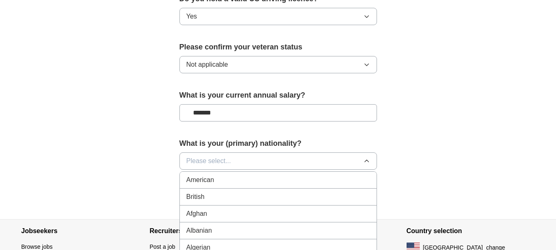  I want to click on a: Post a job, so click(162, 246).